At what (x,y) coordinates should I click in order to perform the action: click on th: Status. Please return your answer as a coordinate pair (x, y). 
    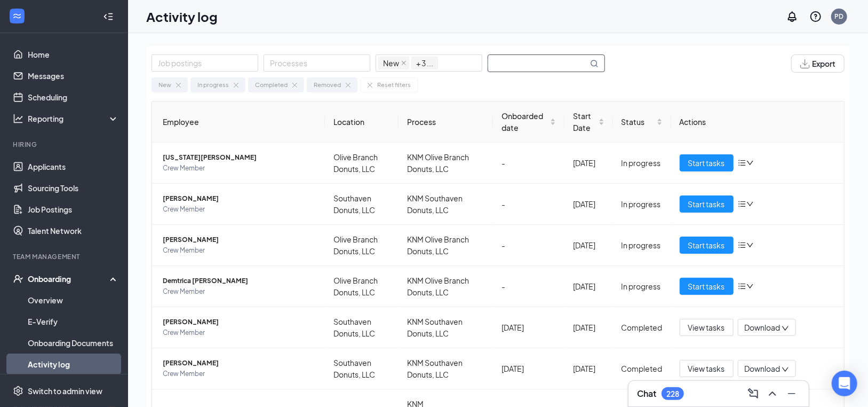
    Looking at the image, I should click on (642, 122).